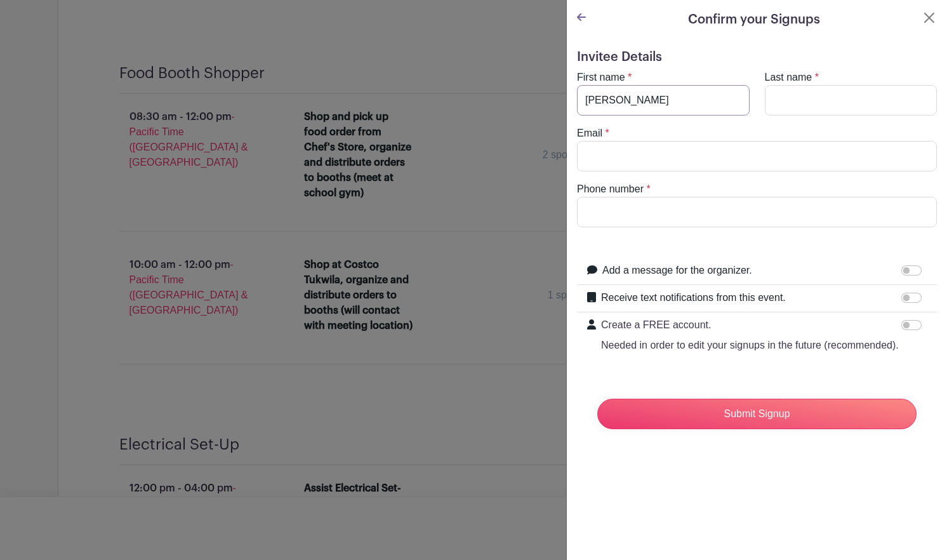 This screenshot has width=947, height=560. I want to click on p: Create a FREE account., so click(750, 325).